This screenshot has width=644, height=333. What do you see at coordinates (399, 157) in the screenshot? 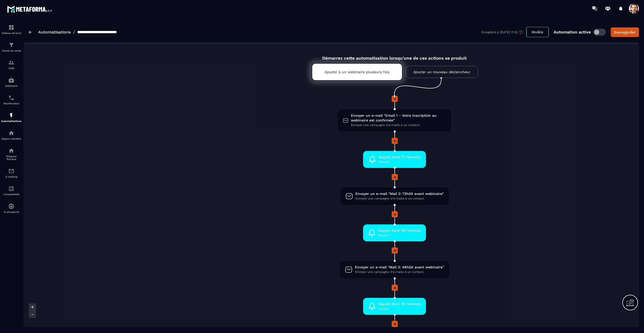
I see `span: Rappel dans 72 Heure(s)` at bounding box center [399, 157].